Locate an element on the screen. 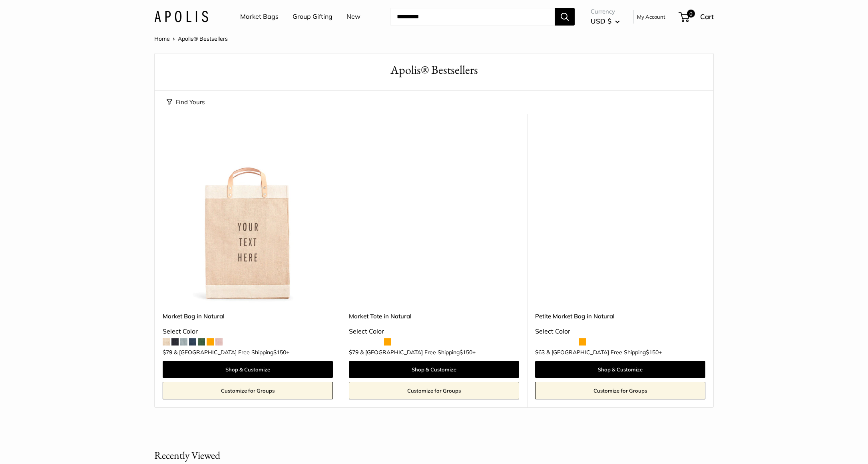 This screenshot has width=868, height=464. span: Apolis® Bestsellers is located at coordinates (203, 39).